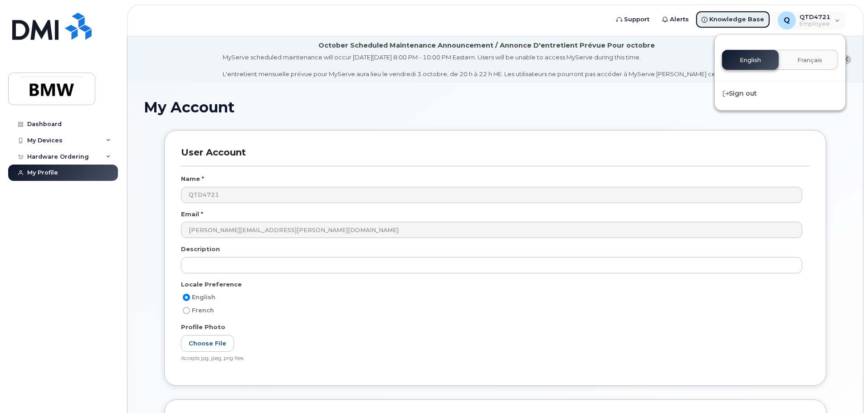 This screenshot has width=868, height=413. What do you see at coordinates (200, 249) in the screenshot?
I see `label: Description` at bounding box center [200, 249].